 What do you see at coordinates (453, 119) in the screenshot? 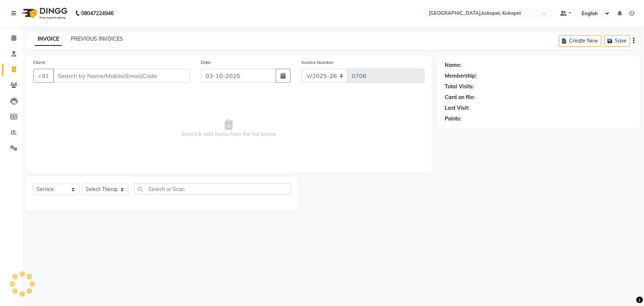
I see `div: Points:` at bounding box center [453, 119].